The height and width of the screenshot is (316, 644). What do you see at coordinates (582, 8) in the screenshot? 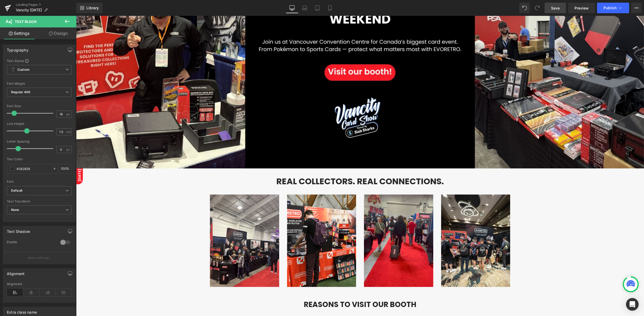
I see `span: Preview` at bounding box center [582, 8].